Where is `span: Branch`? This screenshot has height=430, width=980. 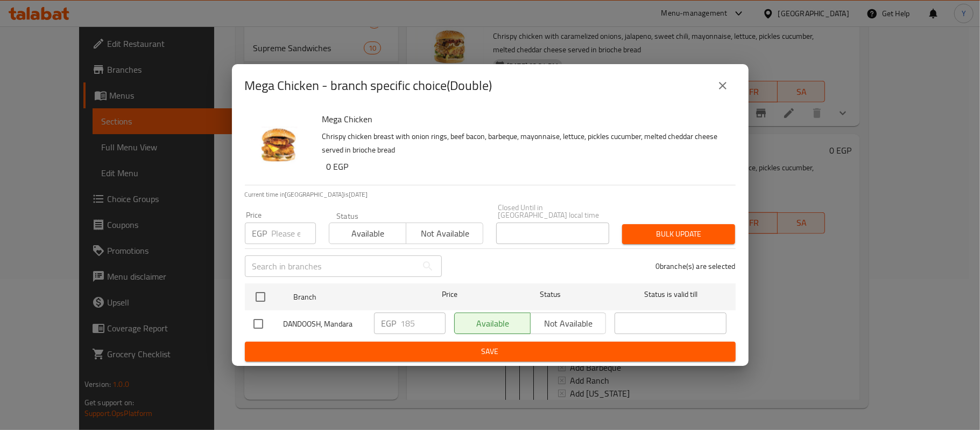 span: Branch is located at coordinates (349, 297).